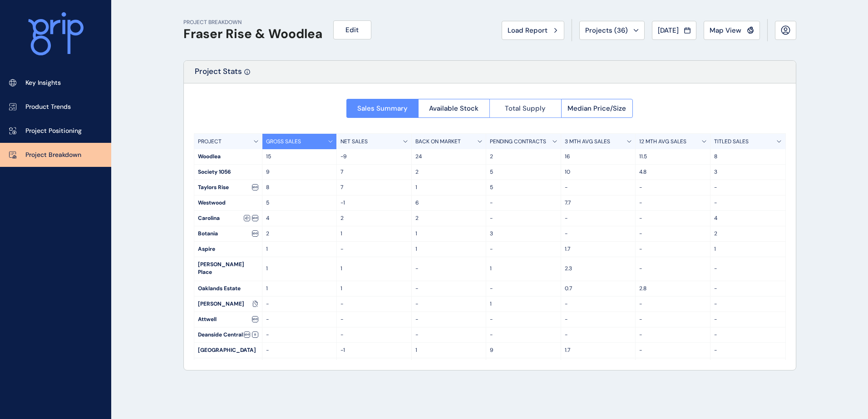  I want to click on p: 24, so click(449, 157).